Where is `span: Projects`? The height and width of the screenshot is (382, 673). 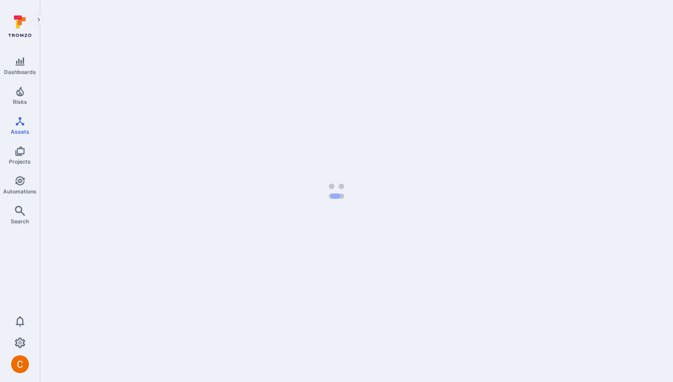 span: Projects is located at coordinates (20, 161).